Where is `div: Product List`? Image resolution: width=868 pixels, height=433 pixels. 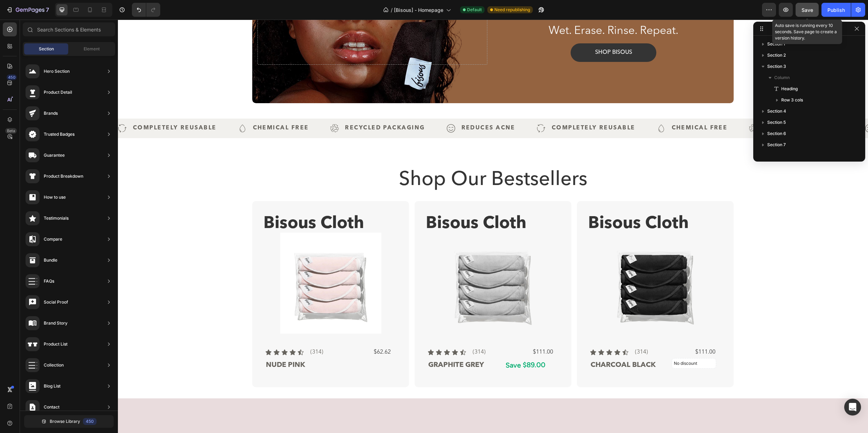 div: Product List is located at coordinates (56, 344).